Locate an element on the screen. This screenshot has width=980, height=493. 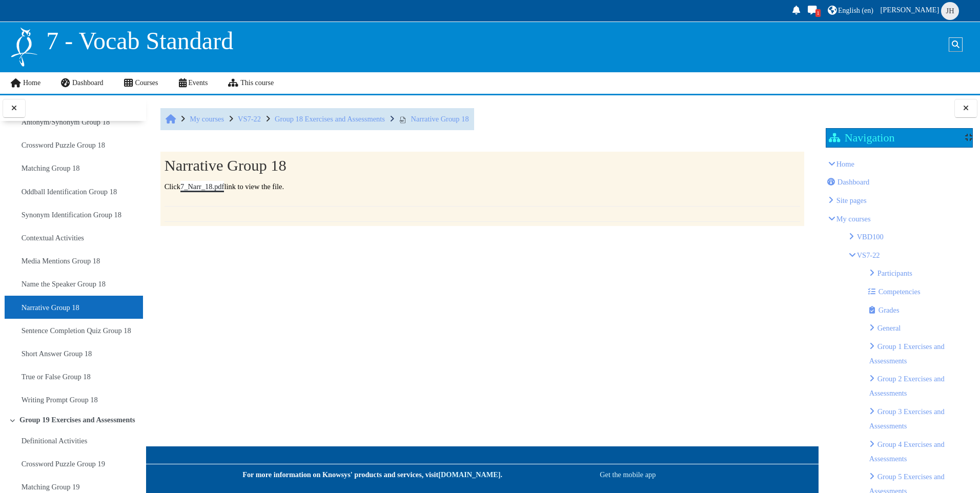
h2: Navigation is located at coordinates (861, 137).